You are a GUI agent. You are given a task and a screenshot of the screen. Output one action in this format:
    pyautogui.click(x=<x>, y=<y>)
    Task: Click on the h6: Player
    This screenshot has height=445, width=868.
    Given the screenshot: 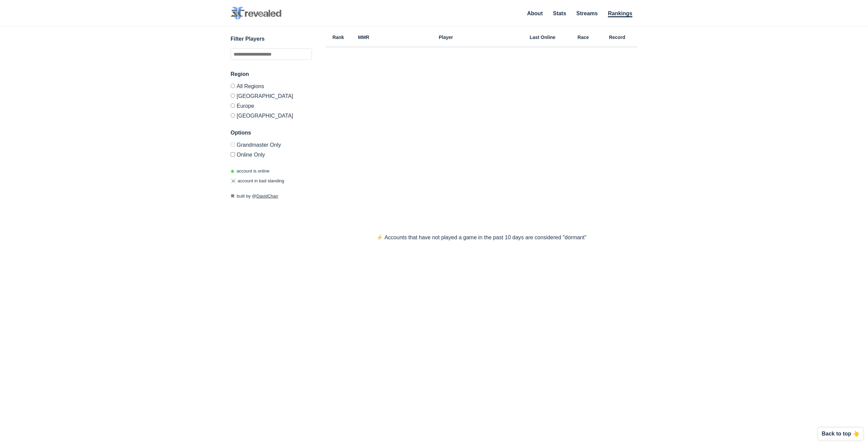 What is the action you would take?
    pyautogui.click(x=446, y=37)
    